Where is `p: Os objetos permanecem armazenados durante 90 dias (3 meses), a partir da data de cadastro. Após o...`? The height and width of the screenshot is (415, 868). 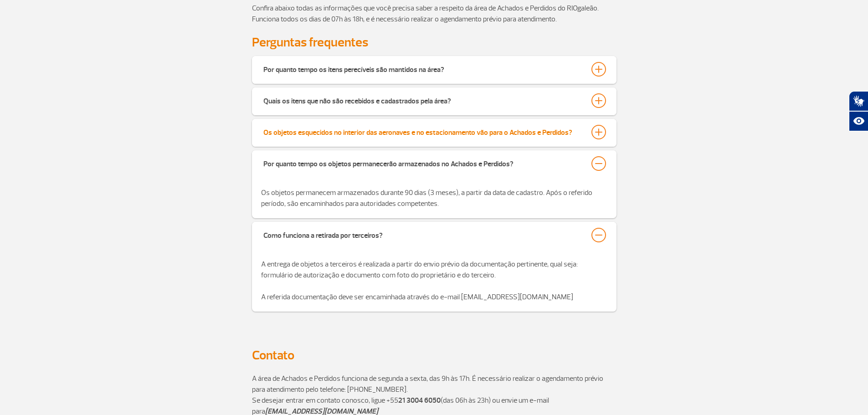 p: Os objetos permanecem armazenados durante 90 dias (3 meses), a partir da data de cadastro. Após o... is located at coordinates (434, 198).